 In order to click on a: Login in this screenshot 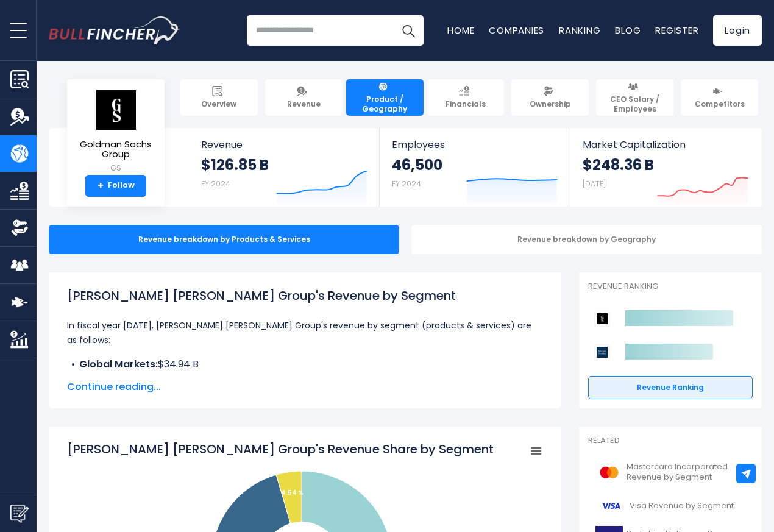, I will do `click(738, 31)`.